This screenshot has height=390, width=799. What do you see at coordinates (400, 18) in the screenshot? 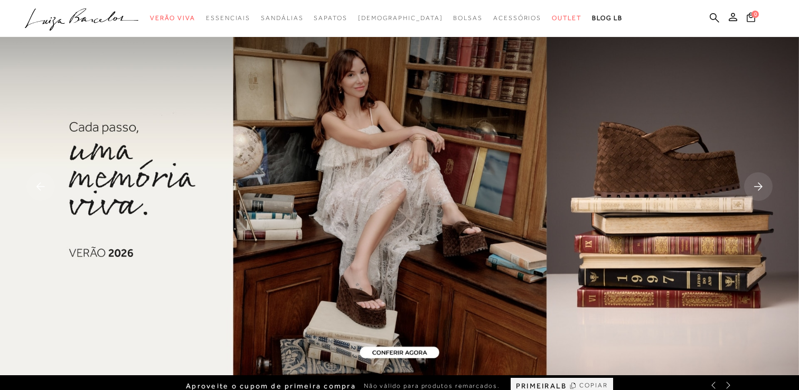
I see `a: noSubCategoriesText` at bounding box center [400, 18].